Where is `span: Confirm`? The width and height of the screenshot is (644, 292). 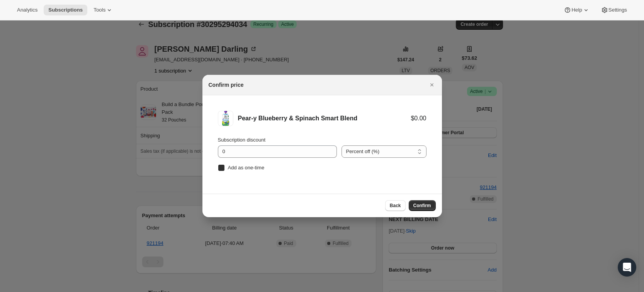 span: Confirm is located at coordinates (422, 206).